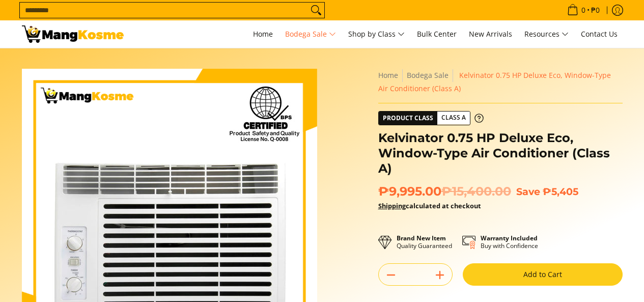 This screenshot has height=302, width=644. Describe the element at coordinates (316, 10) in the screenshot. I see `button: Search` at that location.